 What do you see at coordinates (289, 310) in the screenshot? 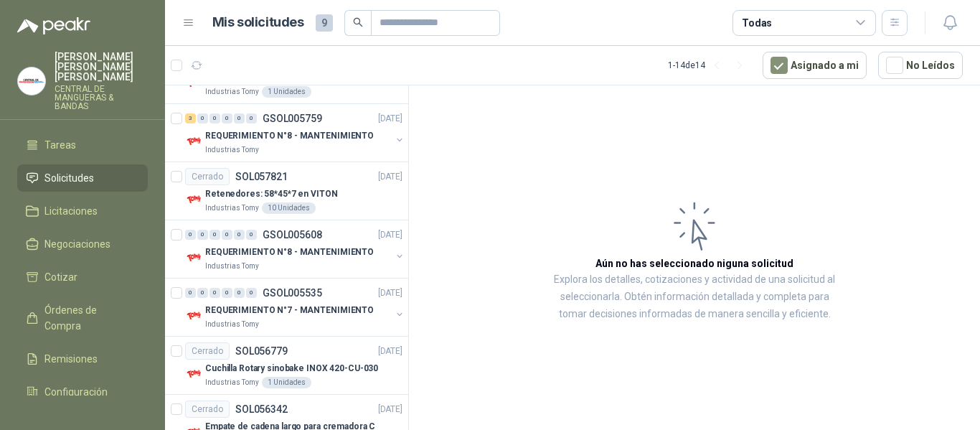
I see `p: REQUERIMIENTO N°7 - MANTENIMIENTO` at bounding box center [289, 310].